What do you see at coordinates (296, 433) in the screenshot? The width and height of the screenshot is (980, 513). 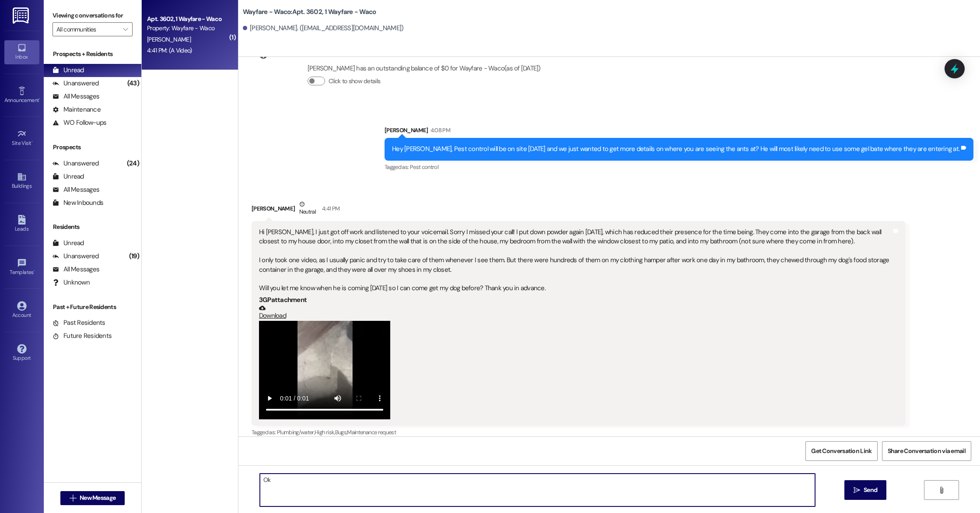 I see `span: Plumbing/water ,` at bounding box center [296, 433].